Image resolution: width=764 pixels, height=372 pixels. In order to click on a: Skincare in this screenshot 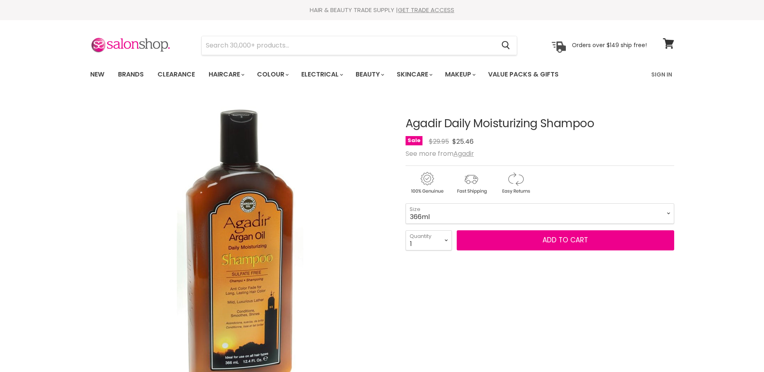, I will do `click(414, 74)`.